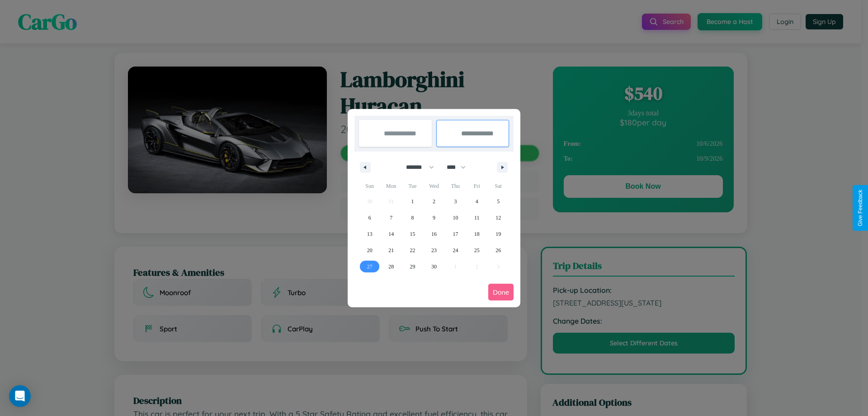  What do you see at coordinates (476, 217) in the screenshot?
I see `button: 11` at bounding box center [476, 217].